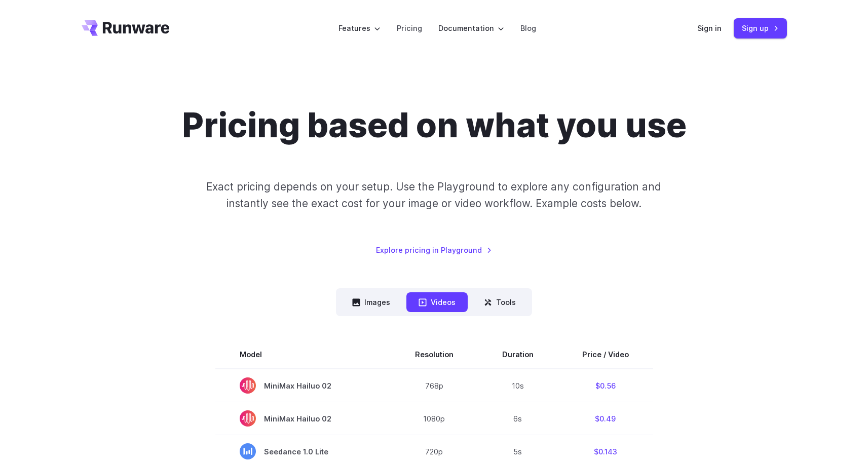  I want to click on td: $0.49, so click(606, 419).